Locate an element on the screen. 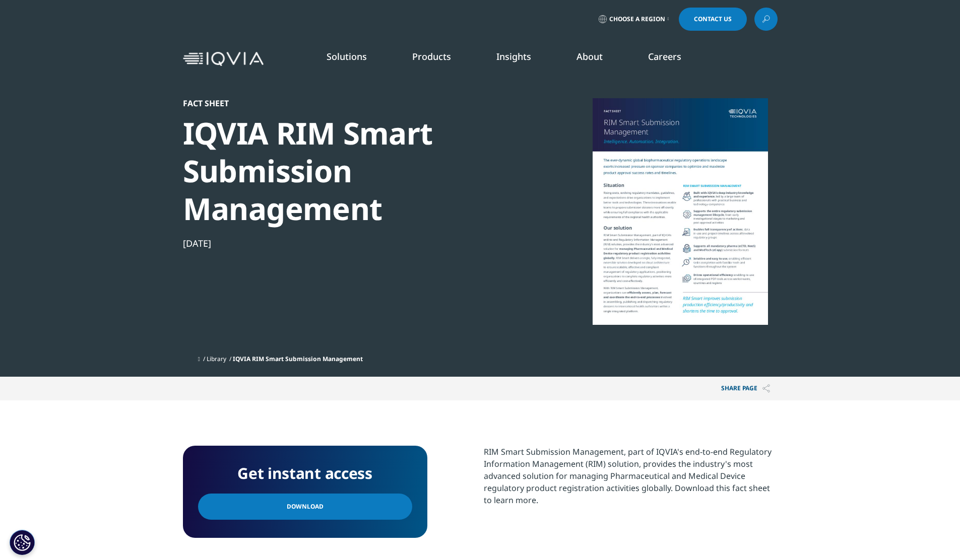 The height and width of the screenshot is (560, 960). a: Solutions is located at coordinates (347, 57).